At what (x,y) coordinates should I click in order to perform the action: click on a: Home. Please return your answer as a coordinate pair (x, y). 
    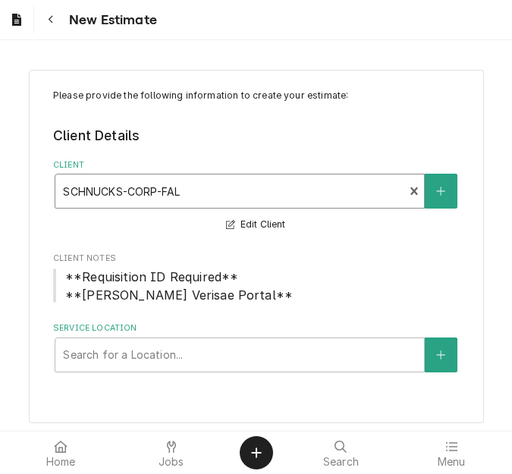
    Looking at the image, I should click on (61, 453).